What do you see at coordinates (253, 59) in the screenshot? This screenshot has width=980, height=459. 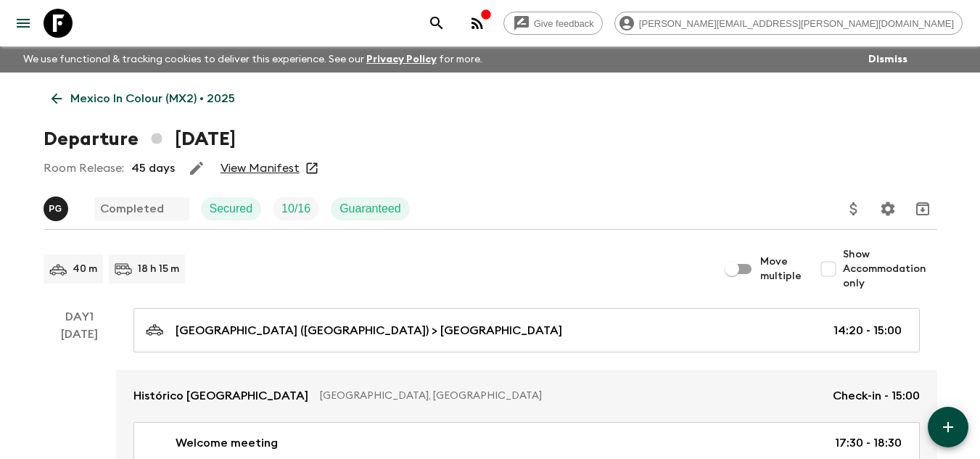 I see `p: We use functional & tracking cookies to deliver this experience. See our for more.` at bounding box center [253, 59].